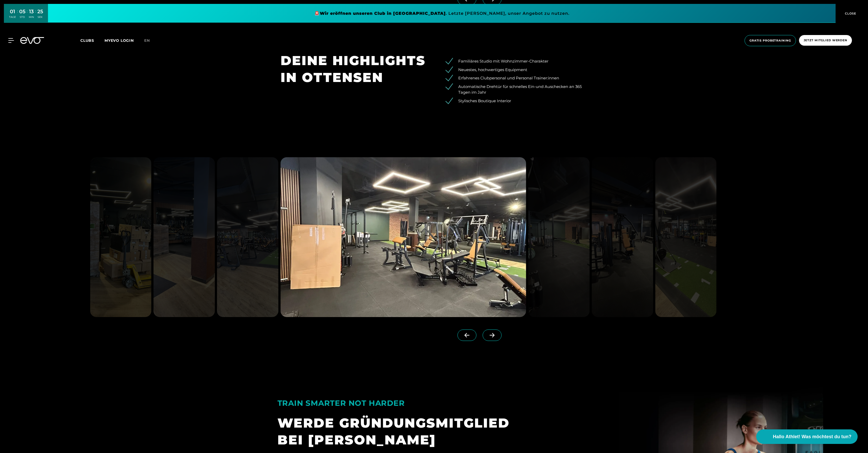 The image size is (868, 453). I want to click on span: Clubs, so click(87, 40).